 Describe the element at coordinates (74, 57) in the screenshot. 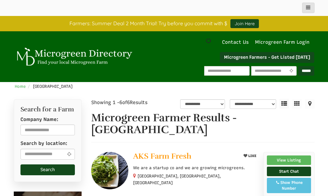

I see `img: Microgreen Directory` at that location.